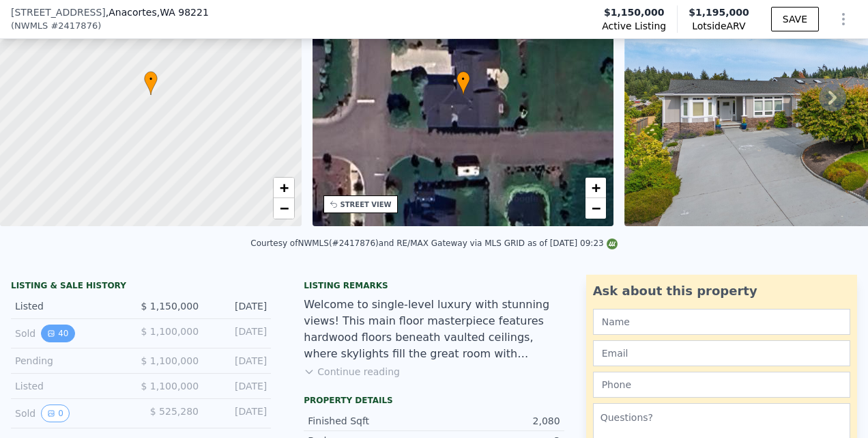 Image resolution: width=868 pixels, height=438 pixels. What do you see at coordinates (796, 19) in the screenshot?
I see `button: SAVE` at bounding box center [796, 19].